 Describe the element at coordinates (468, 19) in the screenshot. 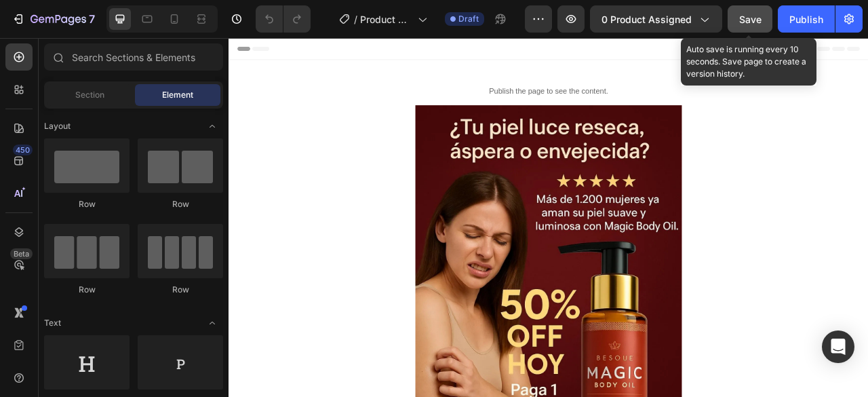

I see `span: Draft` at that location.